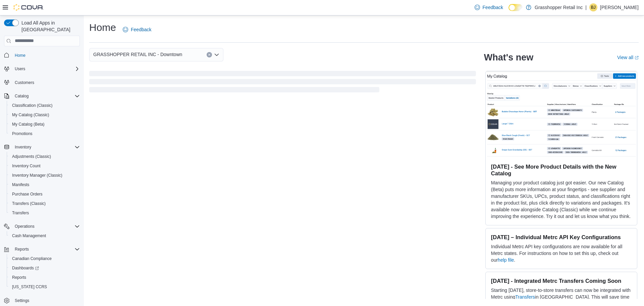  Describe the element at coordinates (26, 166) in the screenshot. I see `a: Inventory Count` at that location.